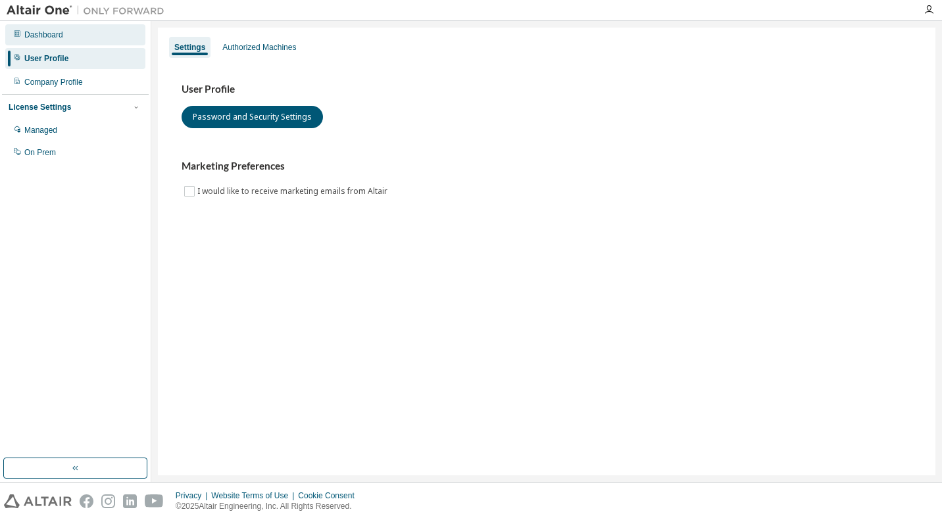 This screenshot has width=942, height=520. Describe the element at coordinates (293, 191) in the screenshot. I see `label: I would like to receive marketing emails from Altair` at that location.